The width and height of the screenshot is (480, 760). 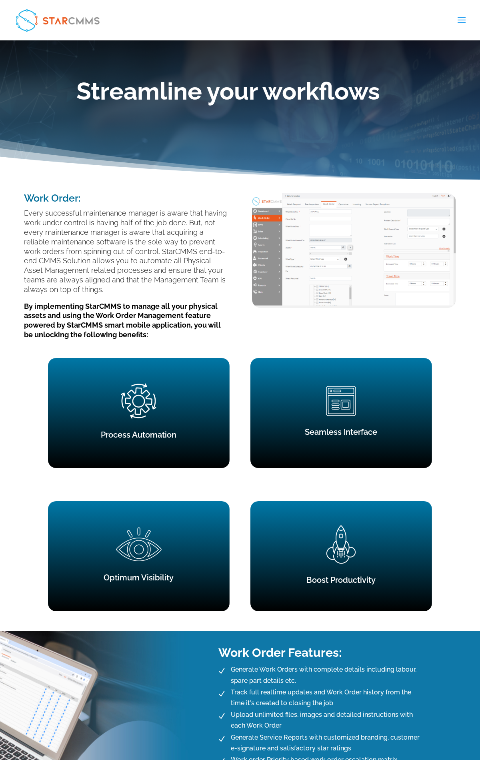 What do you see at coordinates (139, 437) in the screenshot?
I see `h2: Process Automation` at bounding box center [139, 437].